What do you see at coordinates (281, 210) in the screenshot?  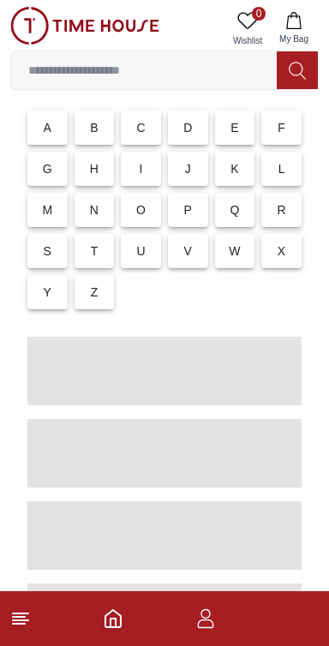 I see `p: R` at bounding box center [281, 210].